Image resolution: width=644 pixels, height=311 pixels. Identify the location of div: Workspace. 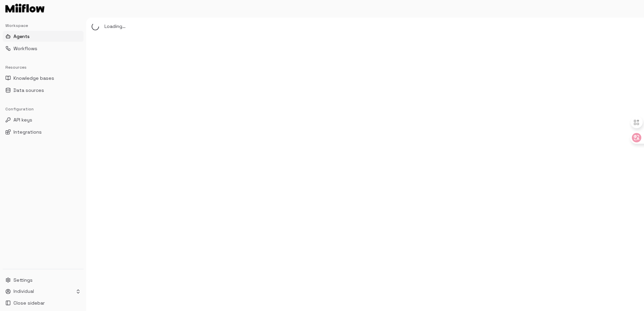
(43, 25).